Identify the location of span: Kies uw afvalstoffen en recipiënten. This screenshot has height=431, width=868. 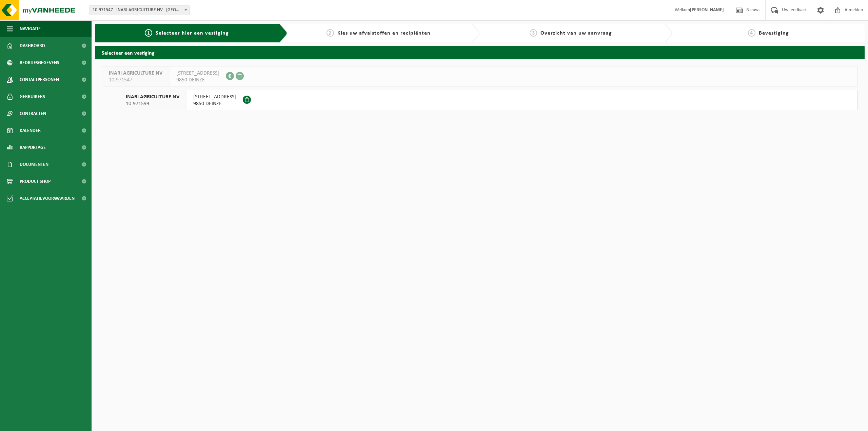
(384, 33).